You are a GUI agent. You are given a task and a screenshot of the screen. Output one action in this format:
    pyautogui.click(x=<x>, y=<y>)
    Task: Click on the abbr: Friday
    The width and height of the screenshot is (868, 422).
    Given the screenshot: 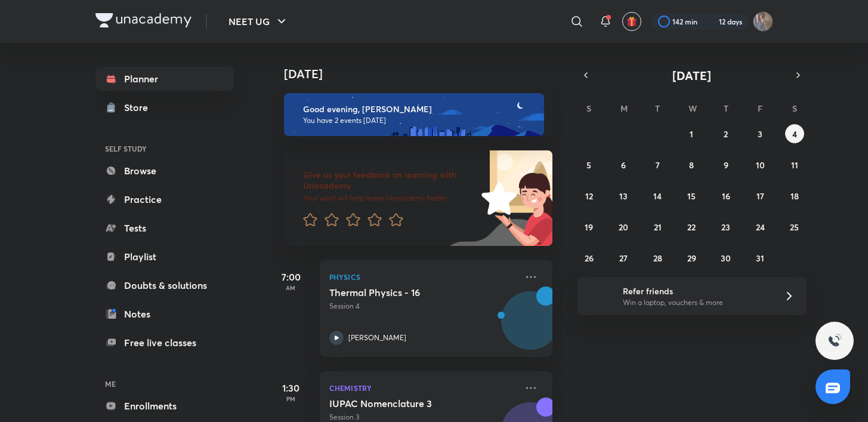 What is the action you would take?
    pyautogui.click(x=759, y=108)
    